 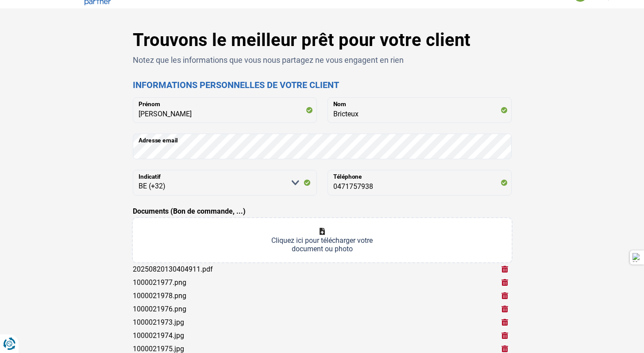 What do you see at coordinates (322, 40) in the screenshot?
I see `h1: Trouvons le meilleur prêt pour votre client` at bounding box center [322, 40].